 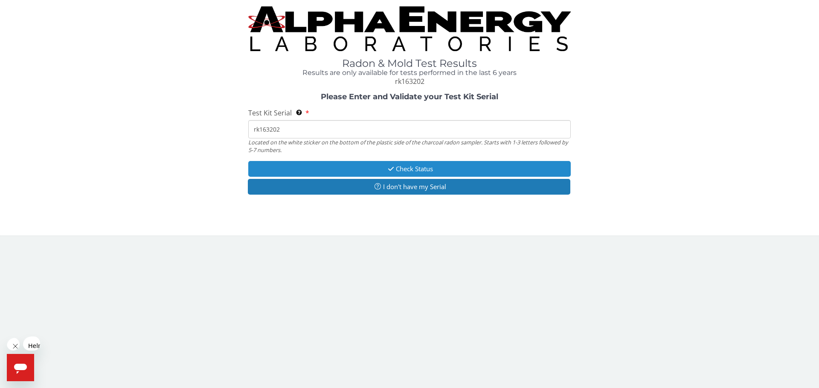 I want to click on span: Test Kit Serial, so click(x=270, y=113).